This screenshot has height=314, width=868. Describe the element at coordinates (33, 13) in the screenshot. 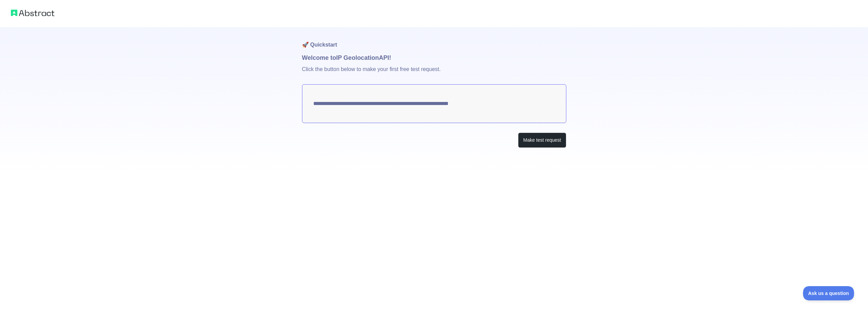

I see `img: Abstract logo` at that location.